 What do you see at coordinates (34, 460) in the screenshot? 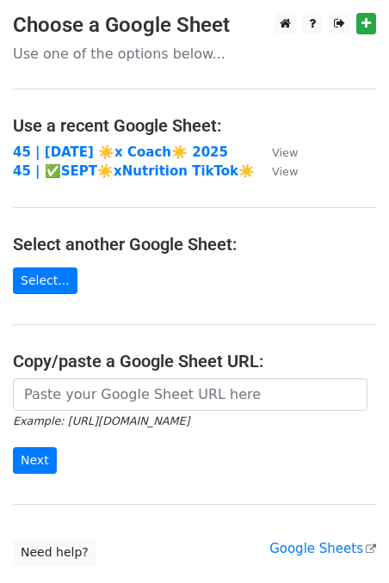
I see `input: Next` at bounding box center [34, 460].